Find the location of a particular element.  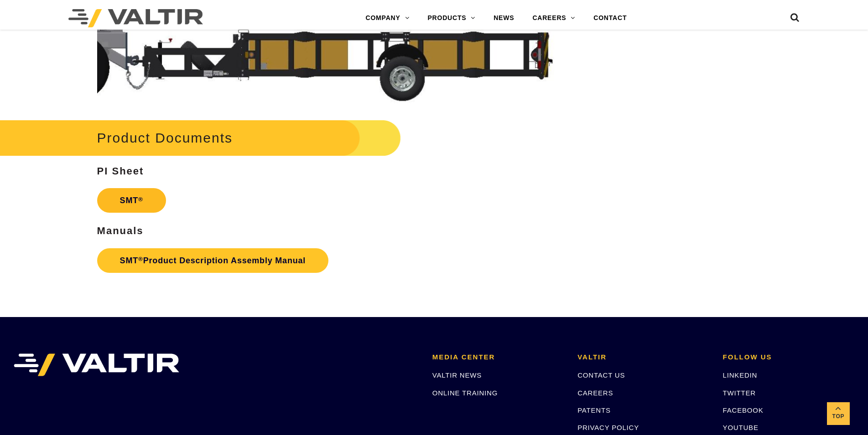

h2: VALTIR is located at coordinates (642, 357).